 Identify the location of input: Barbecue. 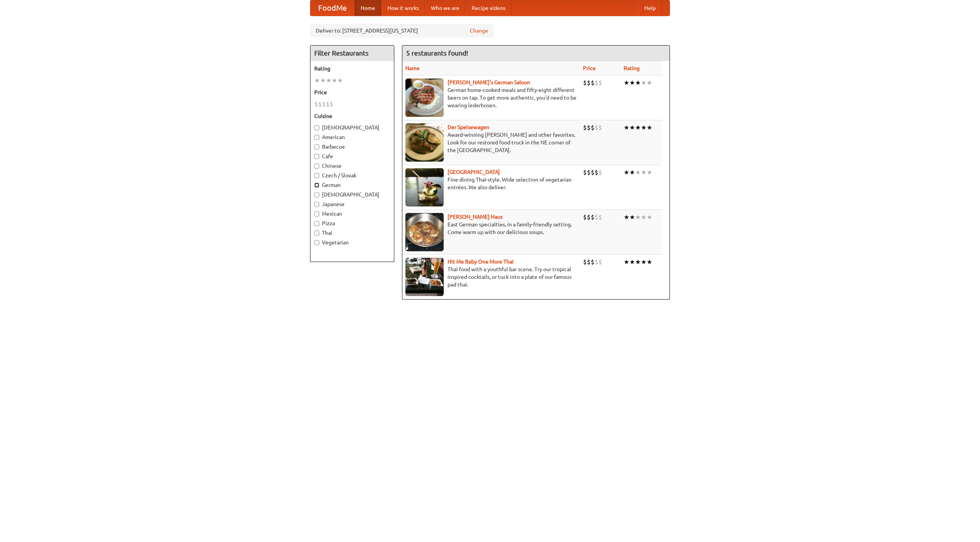
(317, 147).